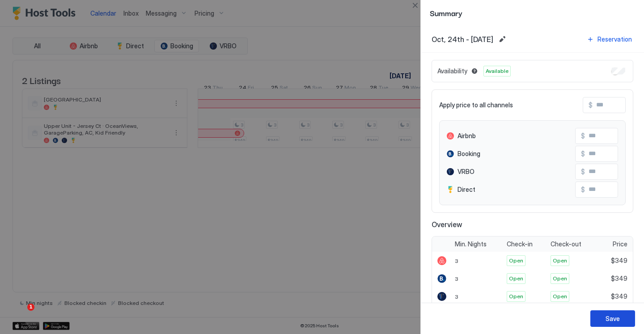  Describe the element at coordinates (620, 244) in the screenshot. I see `span: Price` at that location.